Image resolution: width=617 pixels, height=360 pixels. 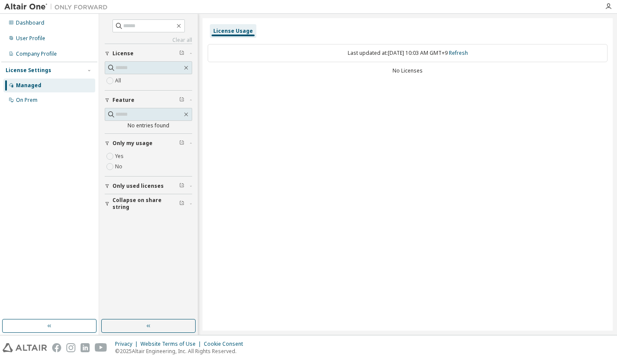 What do you see at coordinates (101, 347) in the screenshot?
I see `img: youtube.svg` at bounding box center [101, 347].